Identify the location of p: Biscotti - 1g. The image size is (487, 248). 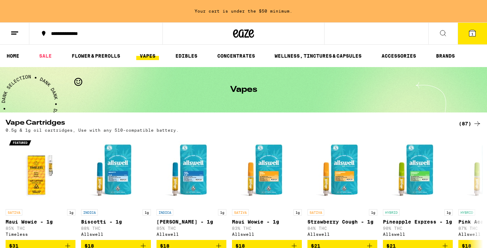
(116, 222).